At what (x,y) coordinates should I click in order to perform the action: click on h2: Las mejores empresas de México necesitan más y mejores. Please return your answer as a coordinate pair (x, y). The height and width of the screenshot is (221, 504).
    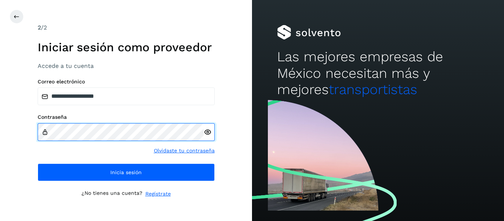
    Looking at the image, I should click on (378, 73).